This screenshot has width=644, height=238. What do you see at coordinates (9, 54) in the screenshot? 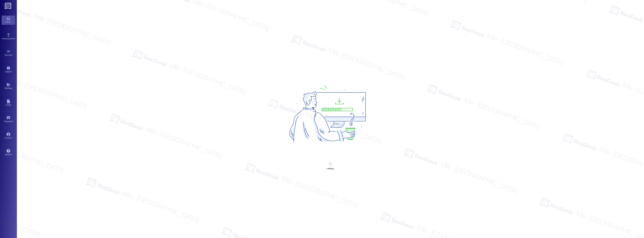
I see `a: Site Visit •` at bounding box center [9, 54].